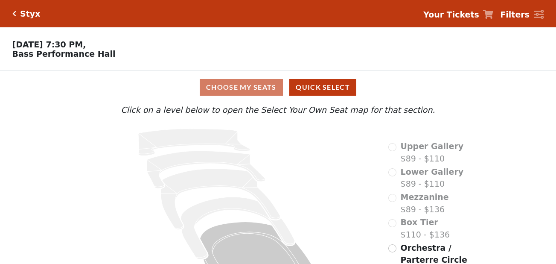 The height and width of the screenshot is (264, 556). Describe the element at coordinates (514, 15) in the screenshot. I see `strong: Filters` at that location.